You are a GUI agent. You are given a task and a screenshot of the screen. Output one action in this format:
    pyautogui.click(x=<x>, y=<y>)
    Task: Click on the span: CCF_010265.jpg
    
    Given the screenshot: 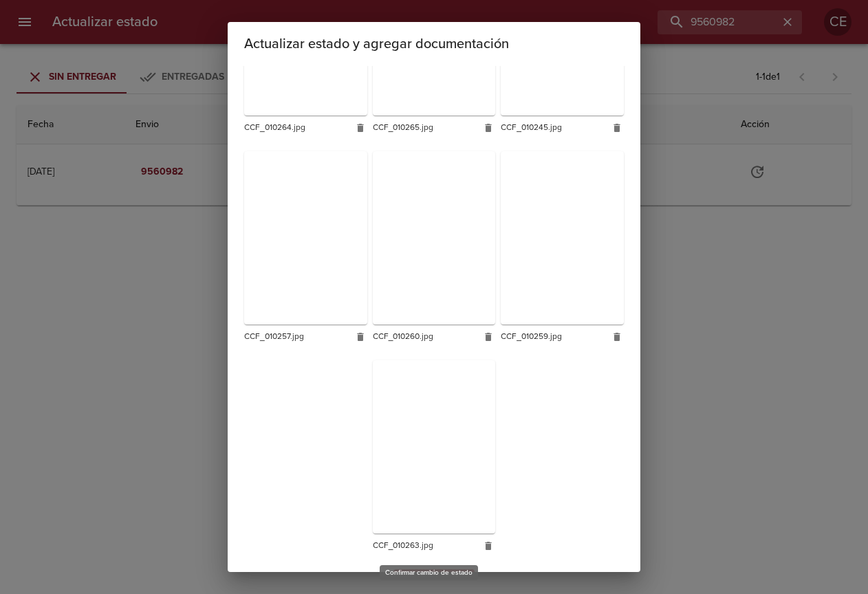 What is the action you would take?
    pyautogui.click(x=424, y=128)
    